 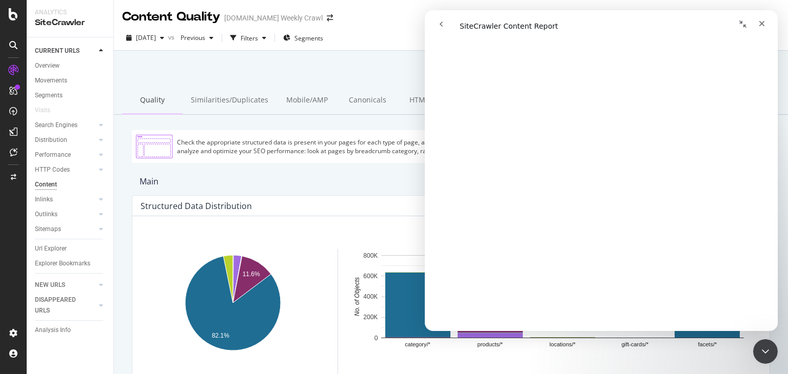 What do you see at coordinates (418, 345) in the screenshot?
I see `text: category/*` at bounding box center [418, 345].